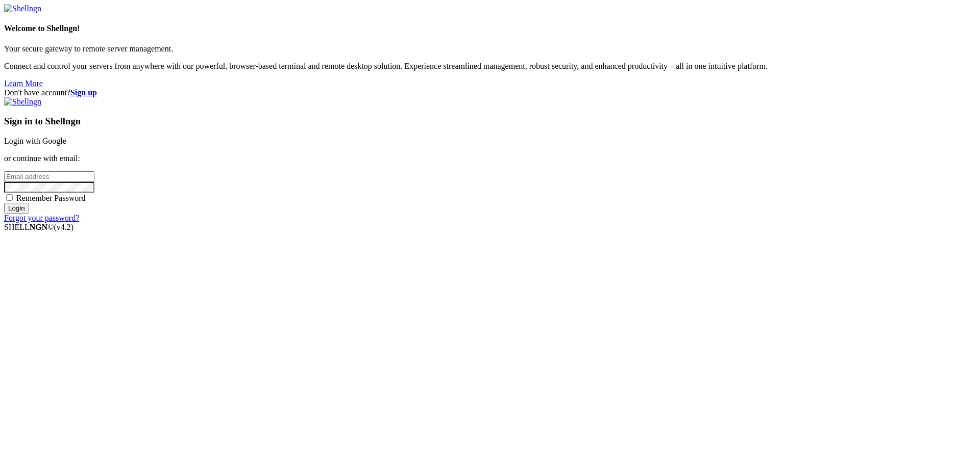 This screenshot has width=980, height=449. What do you see at coordinates (490, 122) in the screenshot?
I see `h3: Sign in to Shellngn` at bounding box center [490, 122].